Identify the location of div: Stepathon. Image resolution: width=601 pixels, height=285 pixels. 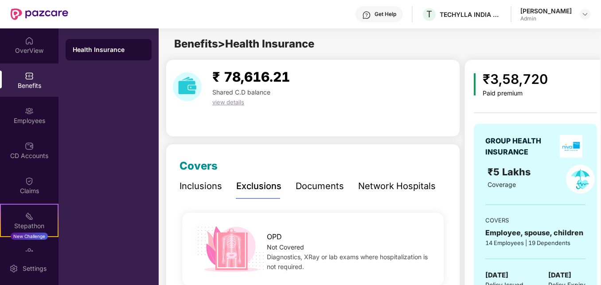
(29, 226).